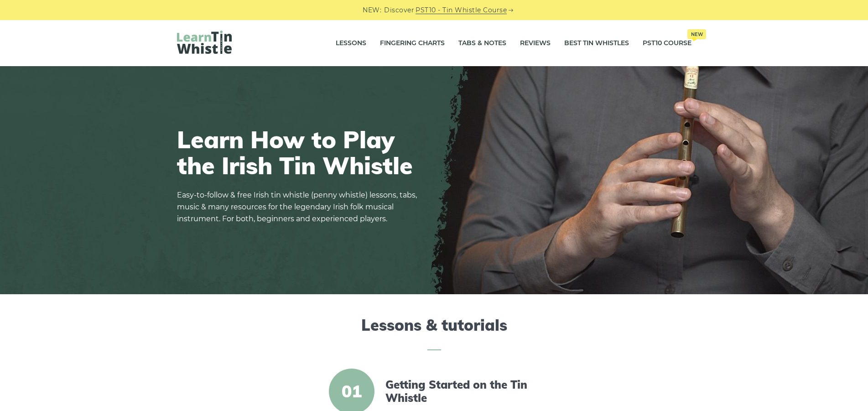 This screenshot has width=868, height=411. What do you see at coordinates (300, 207) in the screenshot?
I see `p: Easy-to-follow & free Irish tin whistle (penny whistle) lessons, tabs, music & many resources for...` at bounding box center [300, 207].